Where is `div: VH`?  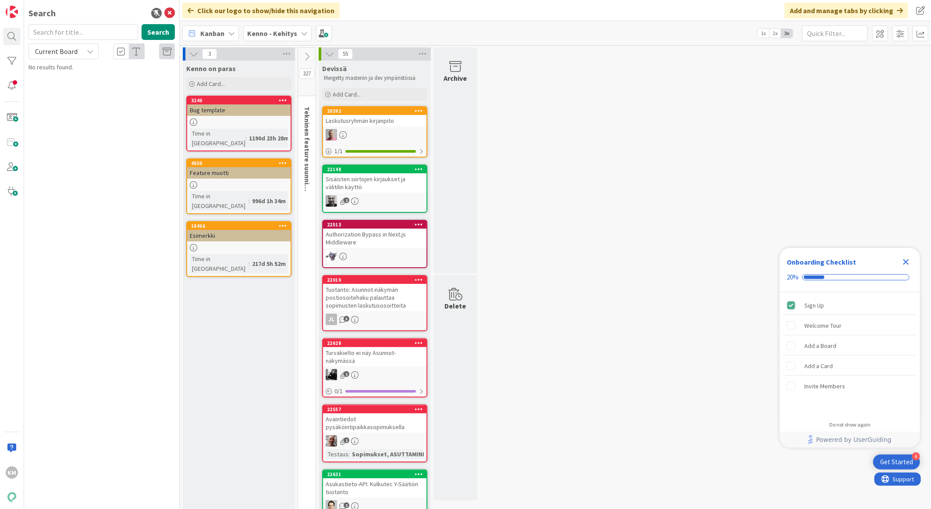 div: VH is located at coordinates (375, 441).